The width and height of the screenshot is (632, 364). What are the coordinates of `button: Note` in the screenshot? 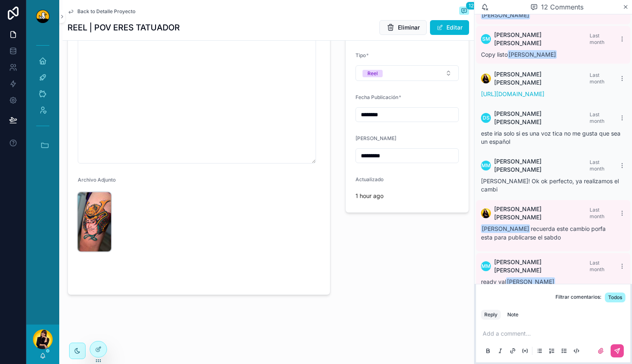 It's located at (513, 315).